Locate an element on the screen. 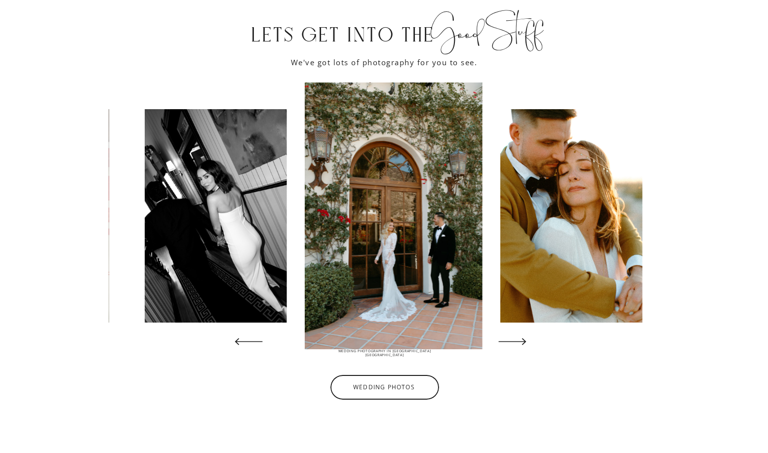  p: We've got lots of photography for you to see. is located at coordinates (384, 62).